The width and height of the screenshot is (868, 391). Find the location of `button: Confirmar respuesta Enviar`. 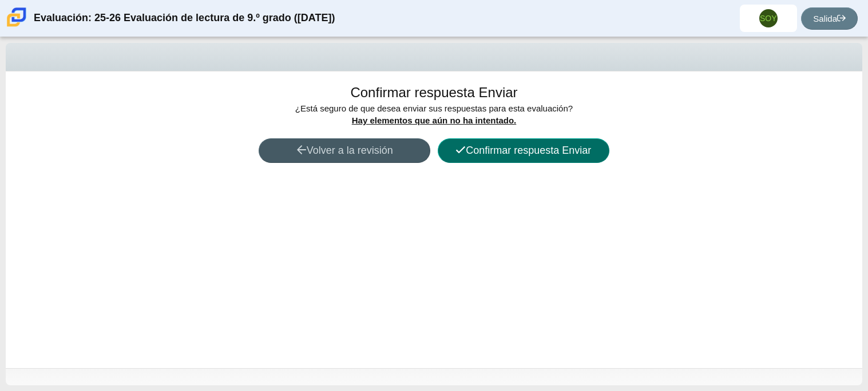

button: Confirmar respuesta Enviar is located at coordinates (523, 150).